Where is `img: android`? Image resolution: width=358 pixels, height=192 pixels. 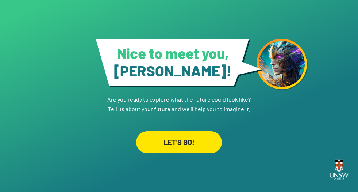
img: android is located at coordinates (282, 64).